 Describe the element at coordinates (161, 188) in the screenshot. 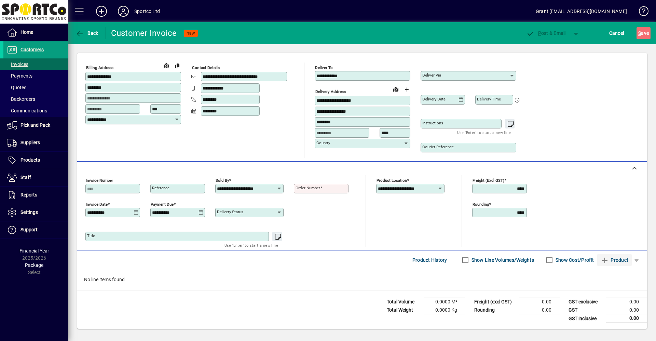

I see `mat-label: Reference` at that location.